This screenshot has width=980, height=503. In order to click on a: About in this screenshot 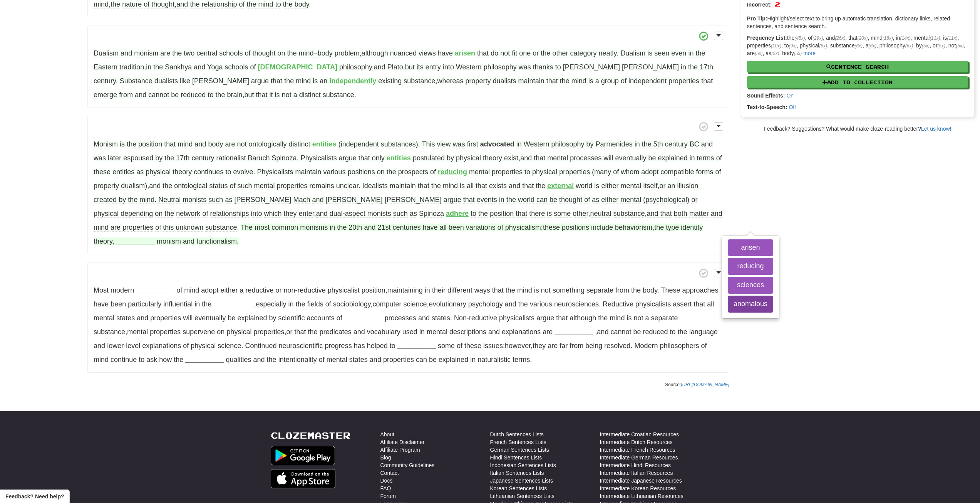, I will do `click(388, 434)`.